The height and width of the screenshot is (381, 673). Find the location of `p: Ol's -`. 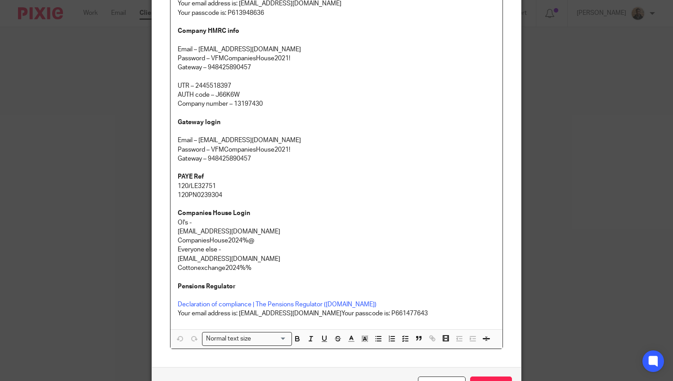

p: Ol's - is located at coordinates (337, 223).